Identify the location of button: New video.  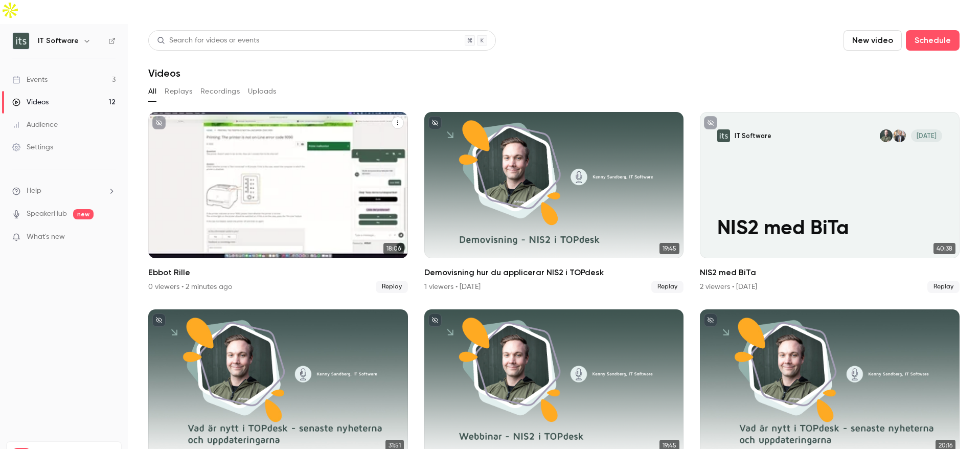
(873, 40).